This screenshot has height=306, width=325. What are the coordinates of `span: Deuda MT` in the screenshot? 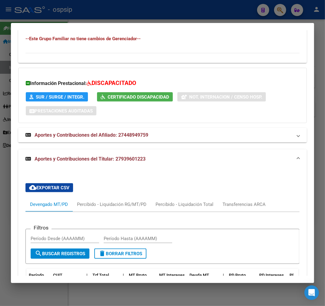 It's located at (199, 276).